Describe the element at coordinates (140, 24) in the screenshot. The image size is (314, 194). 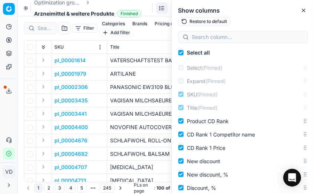
I see `button: Brands` at that location.